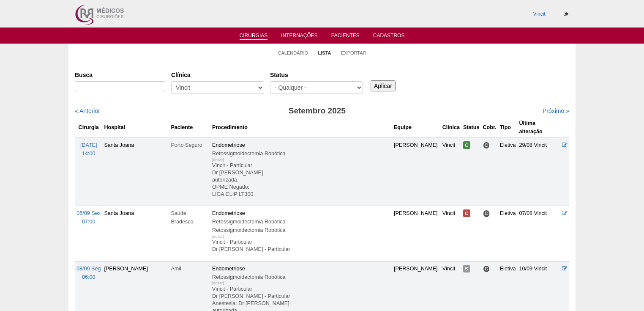  What do you see at coordinates (301, 127) in the screenshot?
I see `th: Procedimento` at bounding box center [301, 127].